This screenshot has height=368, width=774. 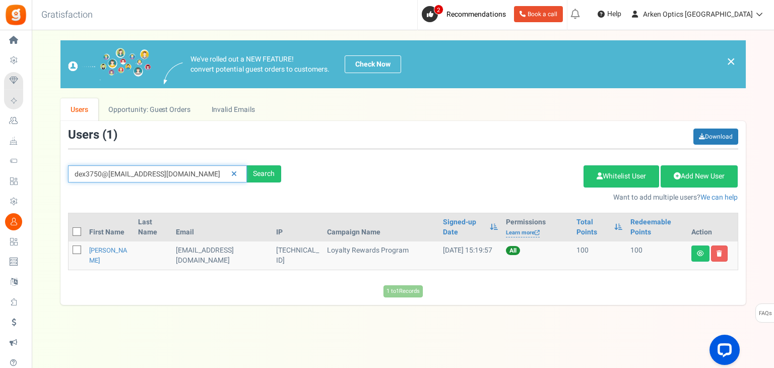 What do you see at coordinates (439, 10) in the screenshot?
I see `span: 2` at bounding box center [439, 10].